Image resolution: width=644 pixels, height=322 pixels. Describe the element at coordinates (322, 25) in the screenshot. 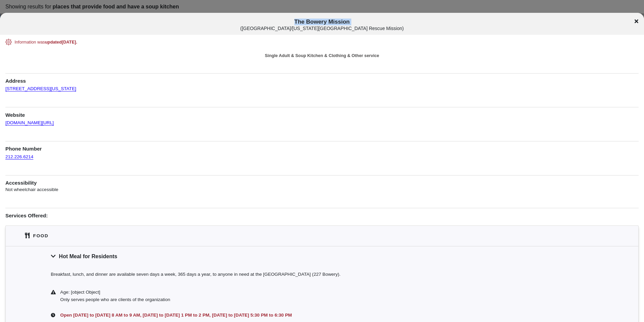

I see `span: The Bowery Mission` at that location.